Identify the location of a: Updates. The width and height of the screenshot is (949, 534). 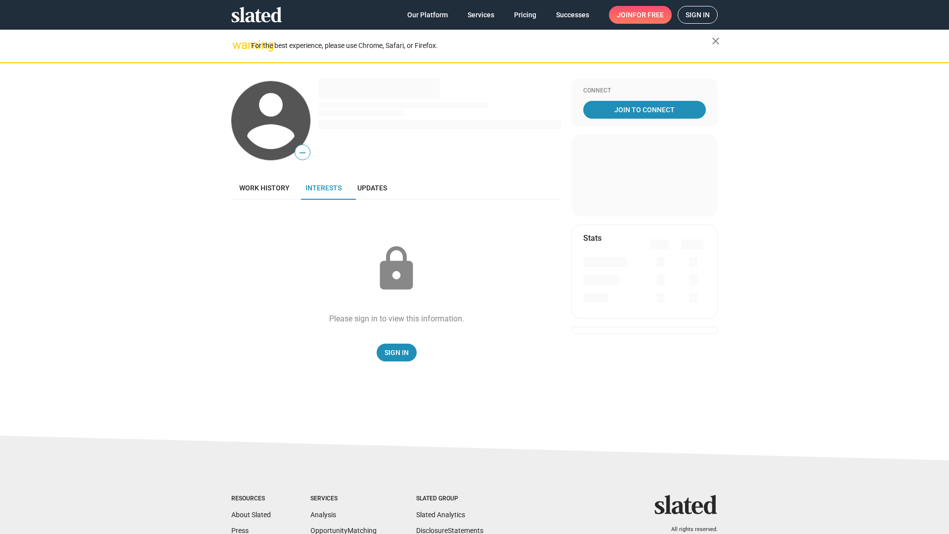
(372, 188).